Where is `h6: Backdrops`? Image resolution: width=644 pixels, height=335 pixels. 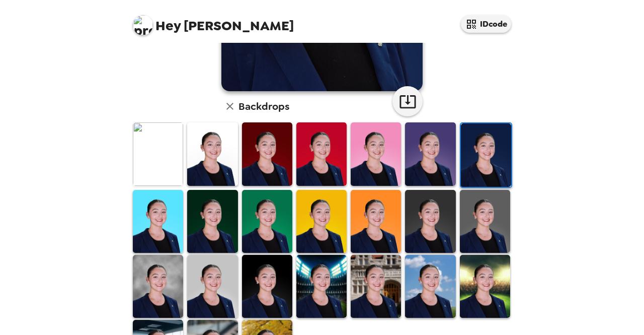
h6: Backdrops is located at coordinates (264, 107).